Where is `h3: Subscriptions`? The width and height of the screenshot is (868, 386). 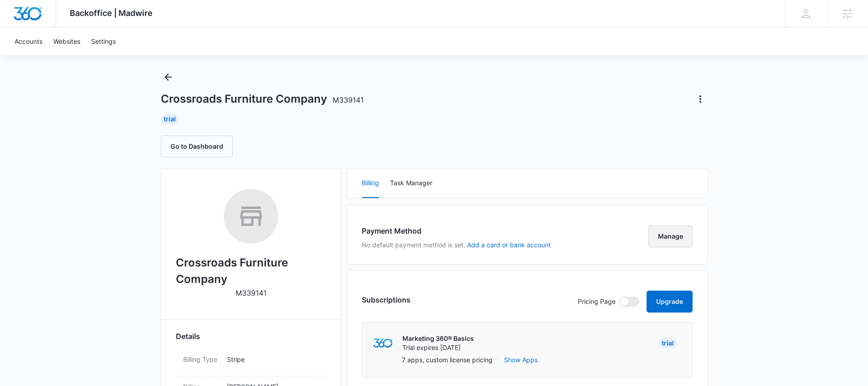 h3: Subscriptions is located at coordinates (386, 300).